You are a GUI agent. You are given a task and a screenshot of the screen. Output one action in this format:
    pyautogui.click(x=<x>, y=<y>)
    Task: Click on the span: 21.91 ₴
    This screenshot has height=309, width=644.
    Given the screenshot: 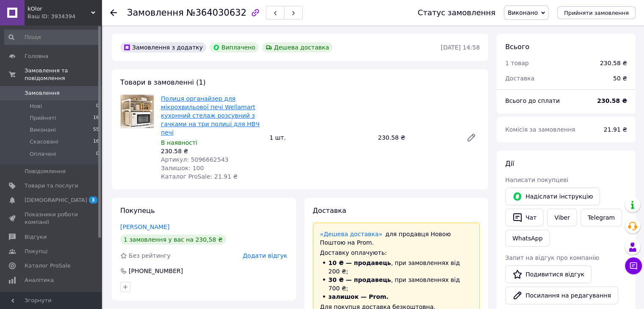 What is the action you would take?
    pyautogui.click(x=615, y=129)
    